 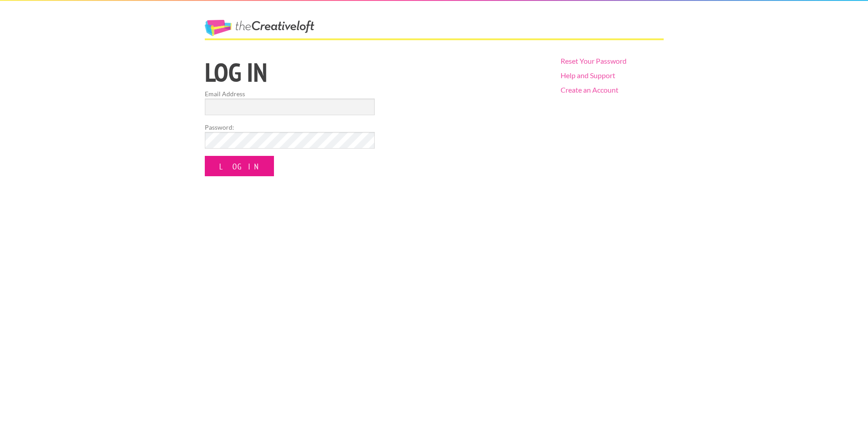 What do you see at coordinates (589, 89) in the screenshot?
I see `a: Create an Account` at bounding box center [589, 89].